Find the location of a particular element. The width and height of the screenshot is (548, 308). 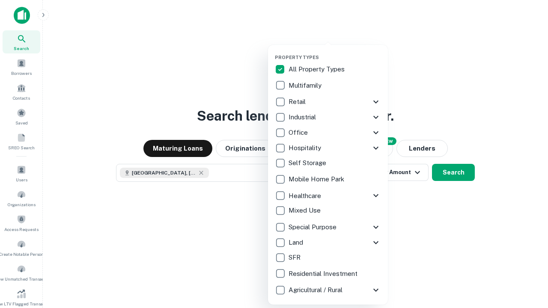

p: Retail is located at coordinates (298, 102).